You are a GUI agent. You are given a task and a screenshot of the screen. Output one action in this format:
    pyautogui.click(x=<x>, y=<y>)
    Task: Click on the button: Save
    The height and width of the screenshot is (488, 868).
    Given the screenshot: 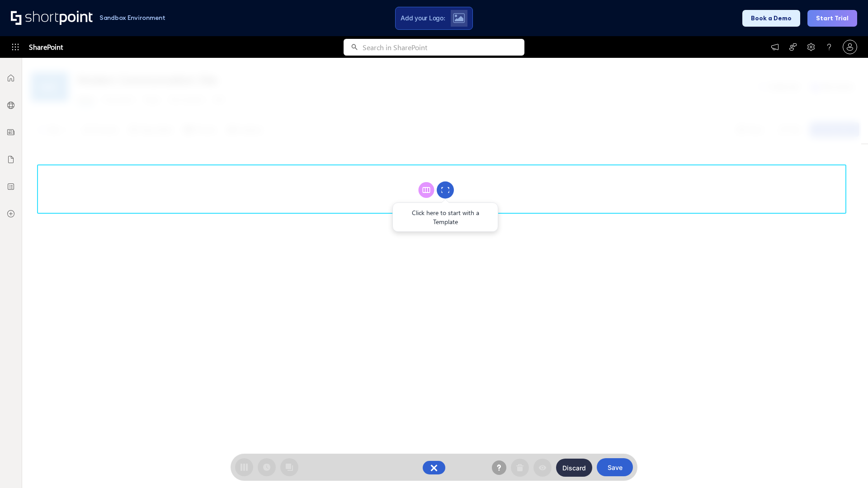 What is the action you would take?
    pyautogui.click(x=615, y=467)
    